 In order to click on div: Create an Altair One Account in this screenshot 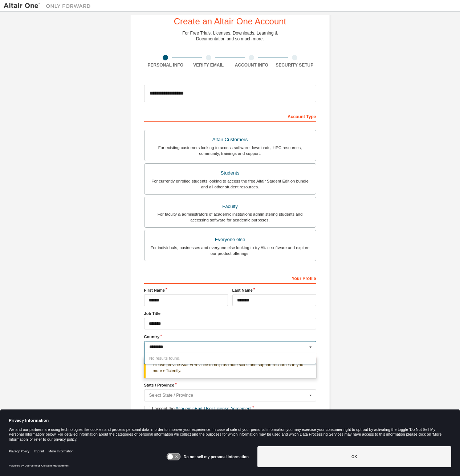, I will do `click(230, 21)`.